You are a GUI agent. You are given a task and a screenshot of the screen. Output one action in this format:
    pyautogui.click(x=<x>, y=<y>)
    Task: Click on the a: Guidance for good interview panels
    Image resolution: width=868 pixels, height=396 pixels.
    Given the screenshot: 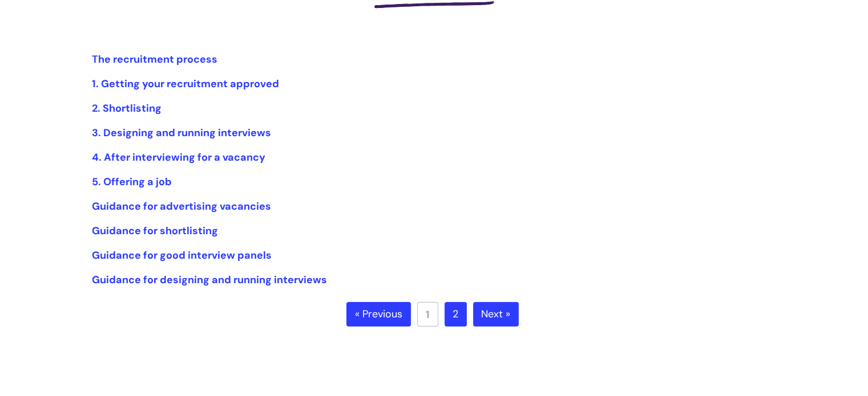 What is the action you would take?
    pyautogui.click(x=181, y=255)
    